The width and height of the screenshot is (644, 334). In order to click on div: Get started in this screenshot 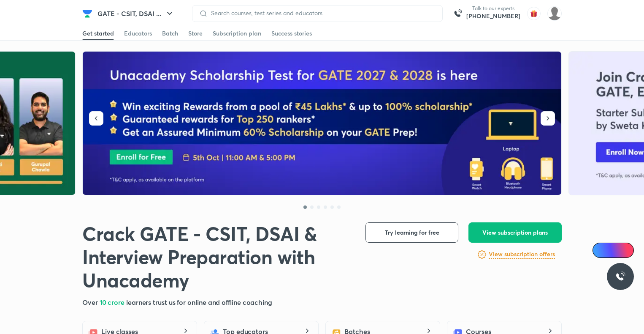, I will do `click(98, 33)`.